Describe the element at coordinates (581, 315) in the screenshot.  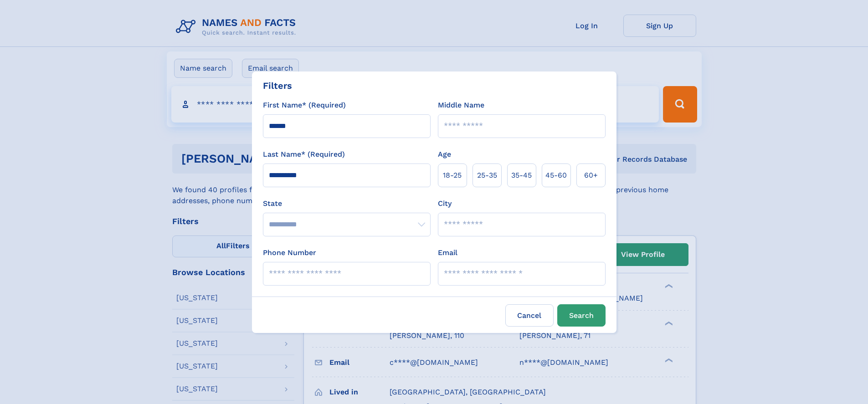
I see `button: Search` at that location.